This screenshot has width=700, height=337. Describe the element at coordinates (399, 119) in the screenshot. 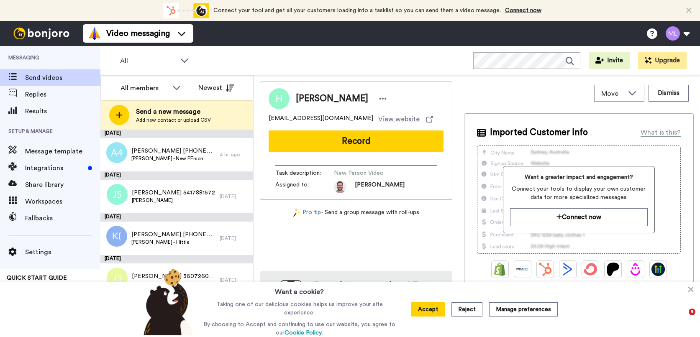

I see `span: View website` at that location.